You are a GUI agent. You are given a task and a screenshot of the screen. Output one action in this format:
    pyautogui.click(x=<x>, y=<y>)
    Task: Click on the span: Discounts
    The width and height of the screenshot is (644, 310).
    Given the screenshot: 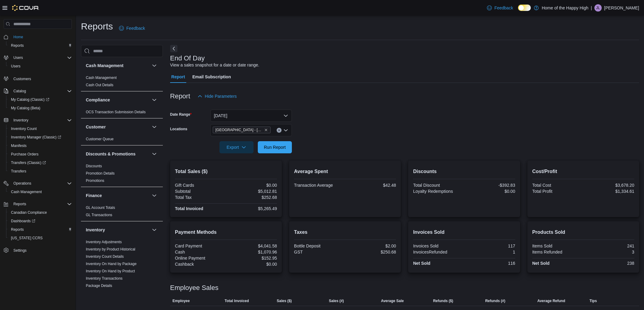 What is the action you would take?
    pyautogui.click(x=94, y=166)
    